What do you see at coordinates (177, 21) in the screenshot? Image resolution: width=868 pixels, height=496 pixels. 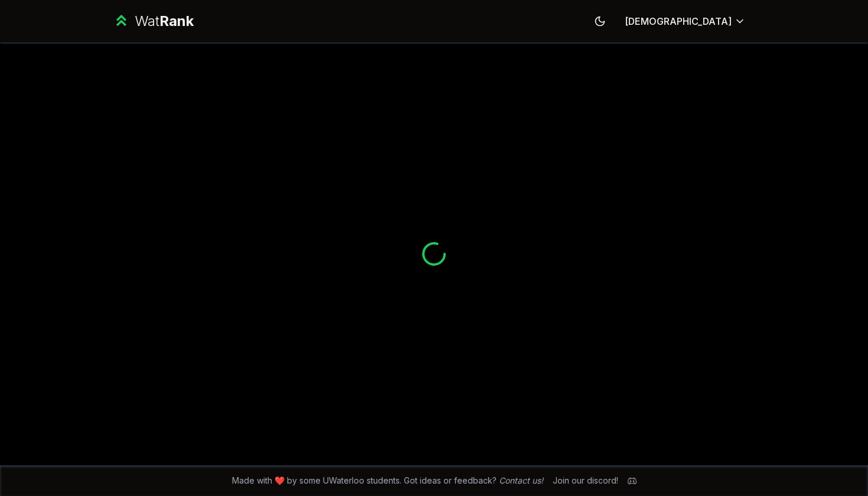 I see `span: Rank` at bounding box center [177, 21].